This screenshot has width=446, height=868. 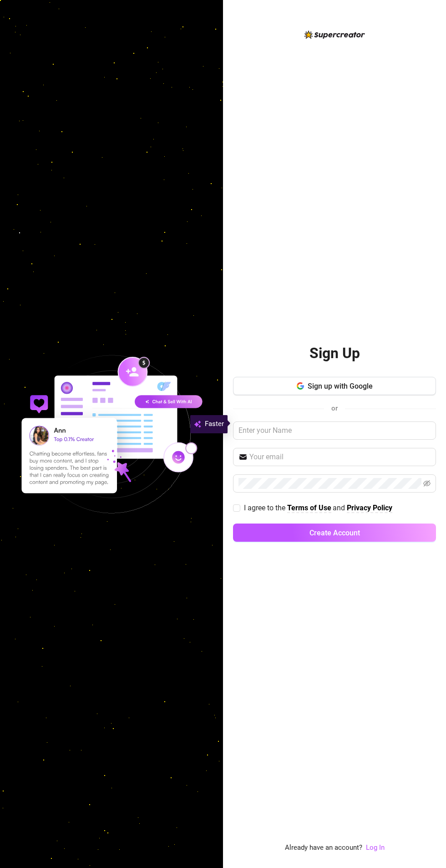 I want to click on span: Create Account, so click(x=334, y=533).